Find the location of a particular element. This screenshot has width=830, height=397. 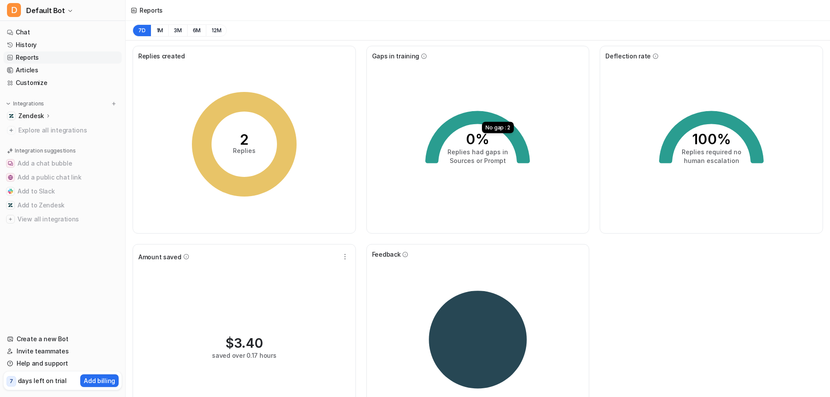

span: Deflection rate is located at coordinates (628, 56).